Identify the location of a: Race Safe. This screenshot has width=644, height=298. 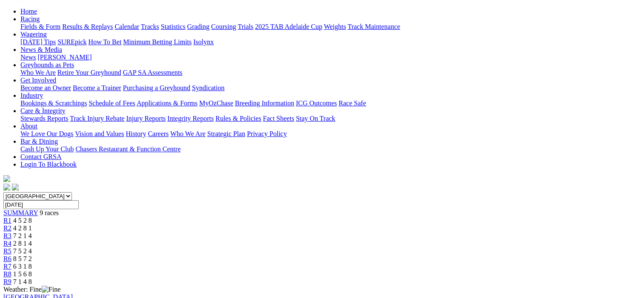
(352, 103).